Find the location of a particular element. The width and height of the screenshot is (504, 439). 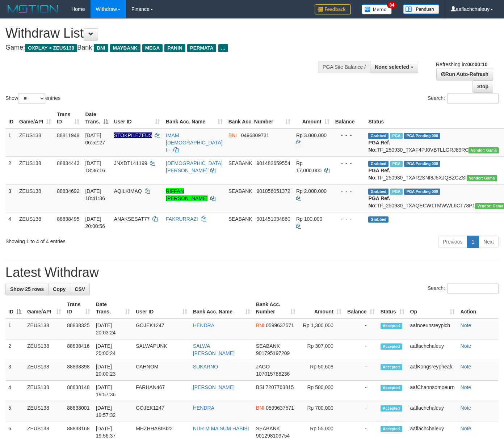

td: Rp 1,300,000 is located at coordinates (321, 329).